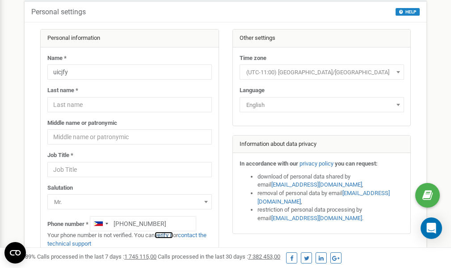 The width and height of the screenshot is (451, 268). I want to click on span: English, so click(322, 105).